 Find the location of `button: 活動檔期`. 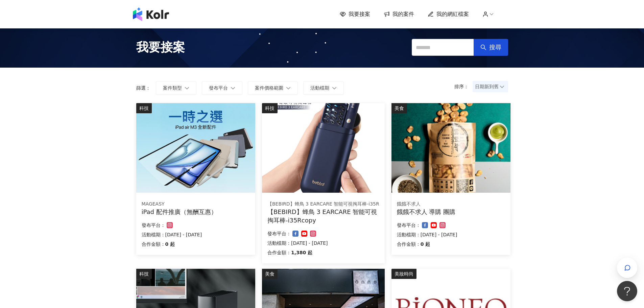

button: 活動檔期 is located at coordinates (323, 88).